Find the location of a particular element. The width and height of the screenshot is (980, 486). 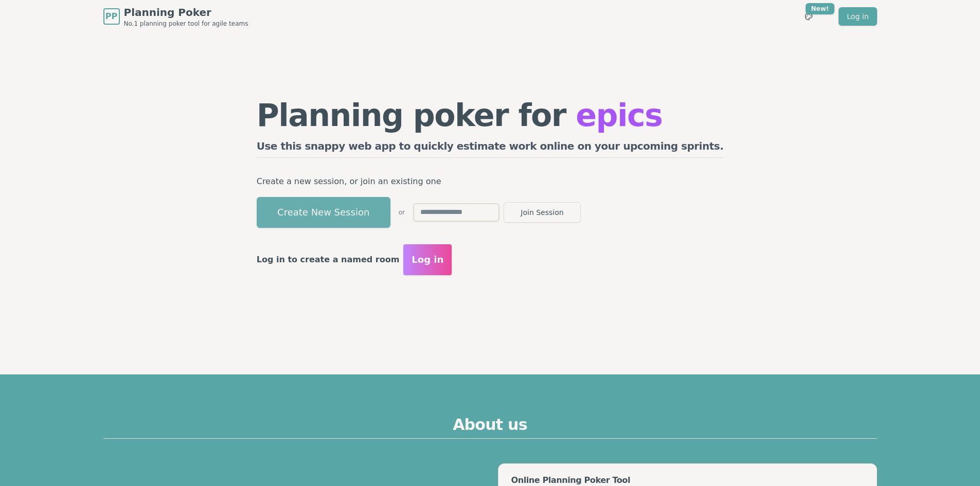

span: Planning Poker is located at coordinates (186, 12).